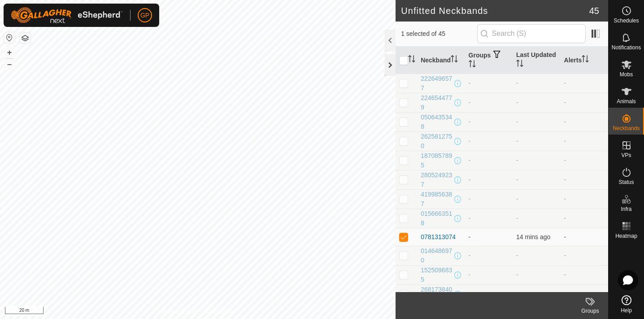  Describe the element at coordinates (436, 219) in the screenshot. I see `div: 0156663518` at that location.